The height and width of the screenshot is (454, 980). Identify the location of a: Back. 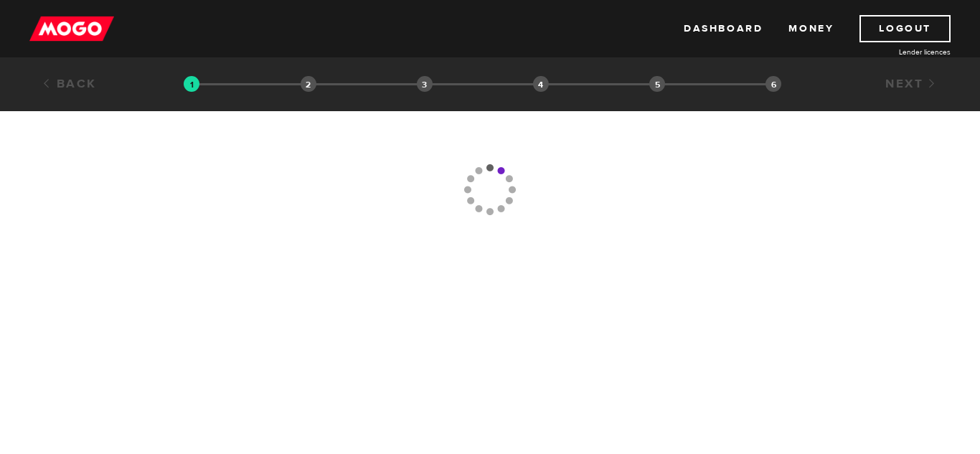
(69, 84).